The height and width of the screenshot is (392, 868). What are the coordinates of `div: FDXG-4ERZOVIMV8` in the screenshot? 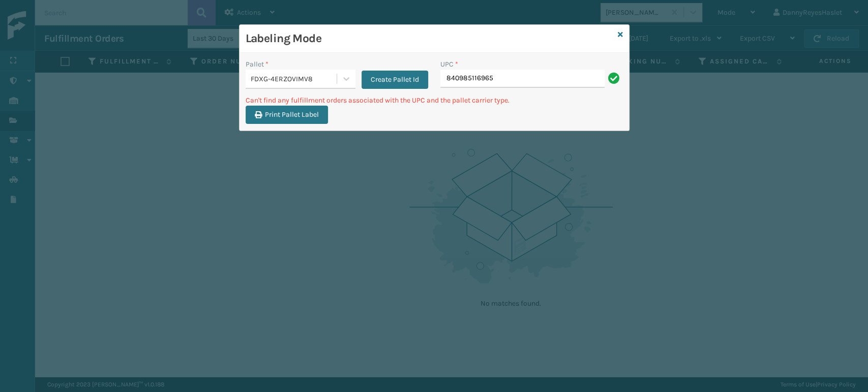 It's located at (294, 79).